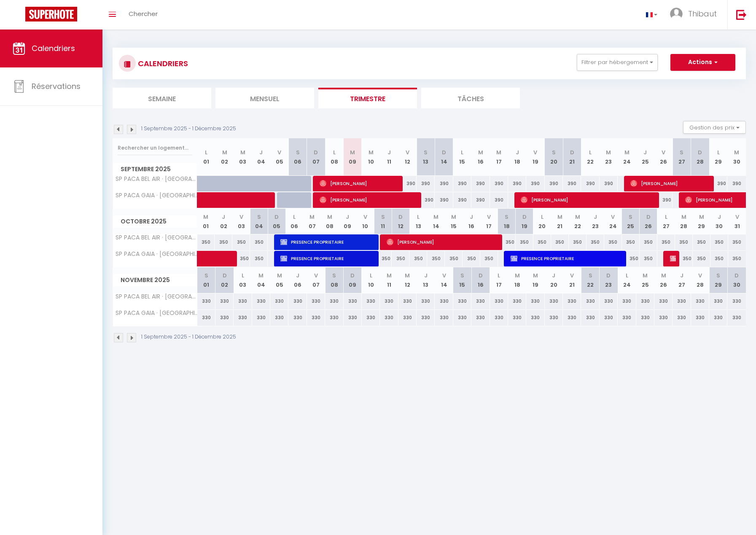 This screenshot has width=756, height=535. What do you see at coordinates (517, 280) in the screenshot?
I see `th: 18` at bounding box center [517, 280].